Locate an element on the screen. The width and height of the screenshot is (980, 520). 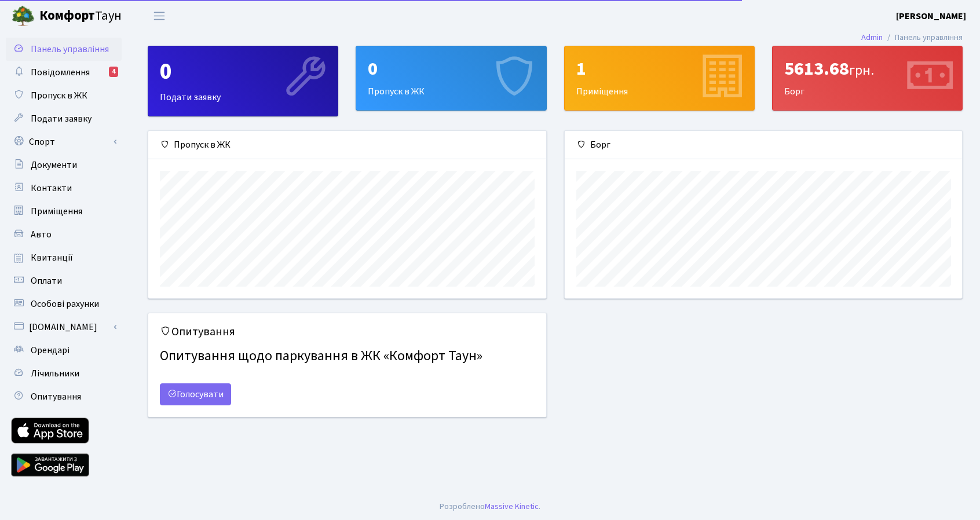
a: Розроблено is located at coordinates (462, 506).